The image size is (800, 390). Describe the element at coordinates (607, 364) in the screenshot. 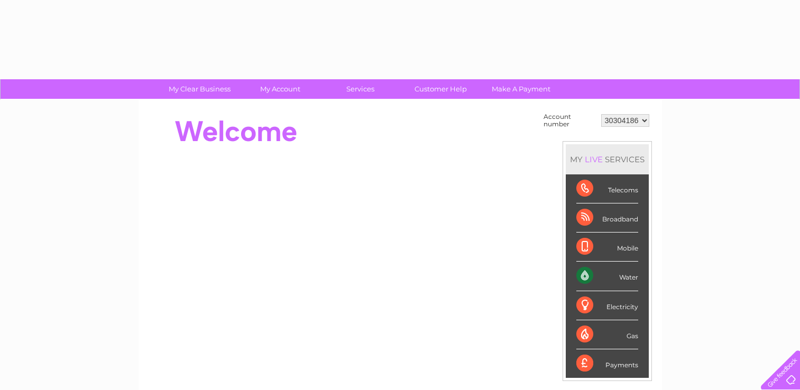

I see `div: Payments` at that location.